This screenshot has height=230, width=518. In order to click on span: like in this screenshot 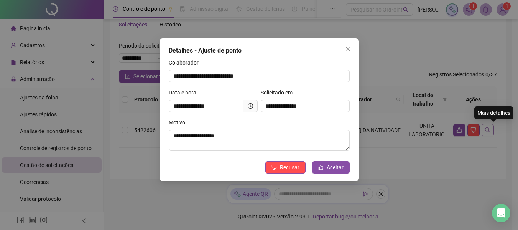, I will do `click(321, 167)`.